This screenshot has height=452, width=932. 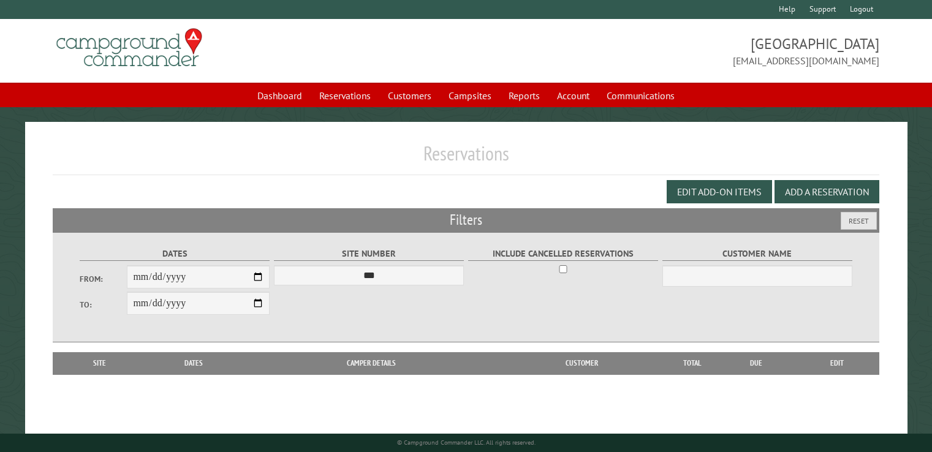 What do you see at coordinates (827, 192) in the screenshot?
I see `button: Add a Reservation` at bounding box center [827, 192].